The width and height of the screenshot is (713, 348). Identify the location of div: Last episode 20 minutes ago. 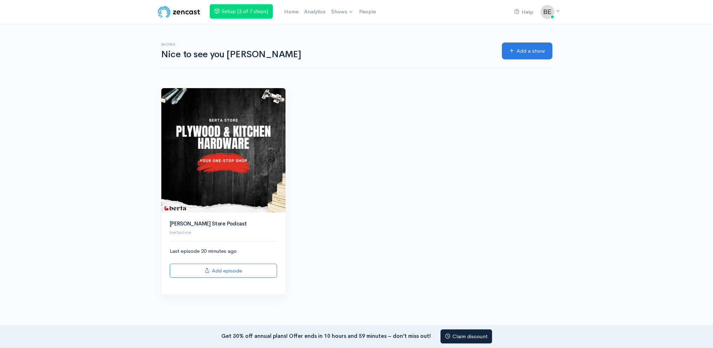
(224, 262).